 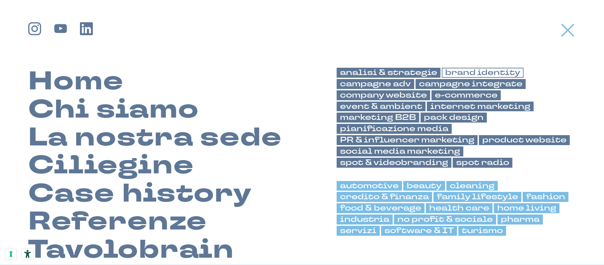 I want to click on a: food & beverage, so click(x=380, y=208).